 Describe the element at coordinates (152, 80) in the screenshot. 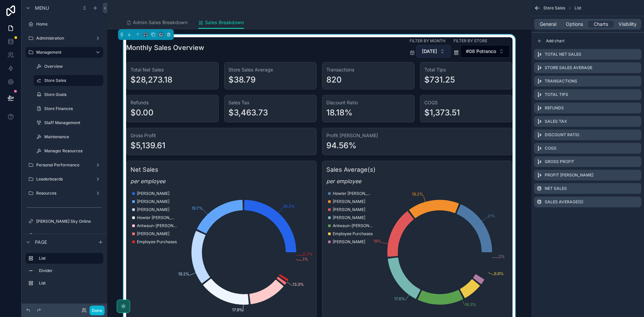

I see `div: $28,273.18` at that location.